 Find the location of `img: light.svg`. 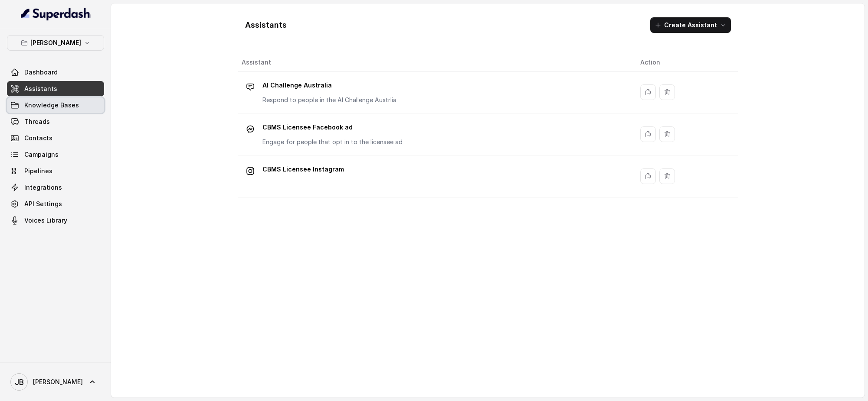

img: light.svg is located at coordinates (56, 14).